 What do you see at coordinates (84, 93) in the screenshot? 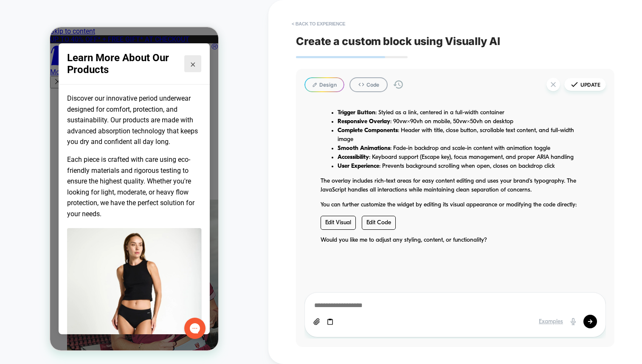
I see `p: Discover our innovative period underwear designed for comfort, protection, and sustainability. Ou...` at bounding box center [84, 93].